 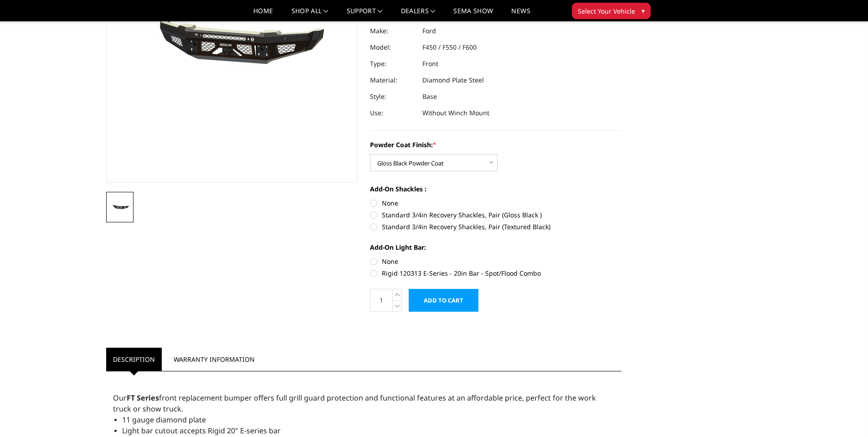 I want to click on label: Rigid 120313 E-Series - 20in Bar - Spot/Flood Combo, so click(x=495, y=273).